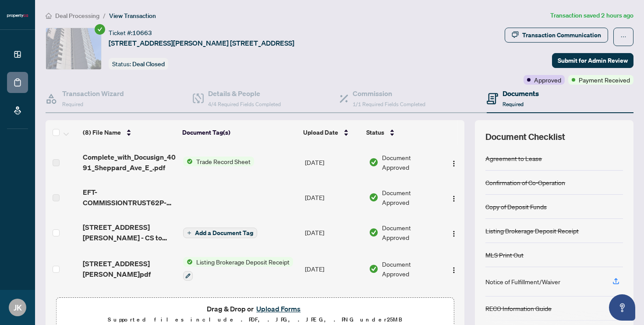 Image resolution: width=644 pixels, height=325 pixels. I want to click on span: Status, so click(375, 132).